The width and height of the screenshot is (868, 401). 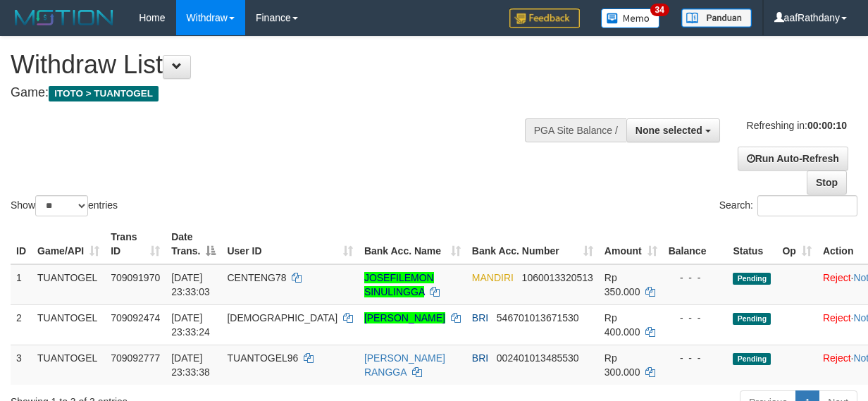 I want to click on span: Rp 350.000, so click(x=622, y=285).